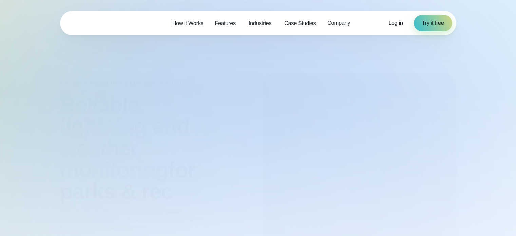 The width and height of the screenshot is (516, 236). Describe the element at coordinates (300, 23) in the screenshot. I see `a: Case Studies` at that location.